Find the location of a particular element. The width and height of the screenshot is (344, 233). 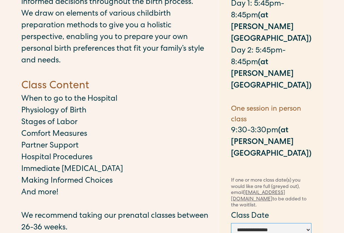

p: Physiology of Birth is located at coordinates (117, 111).